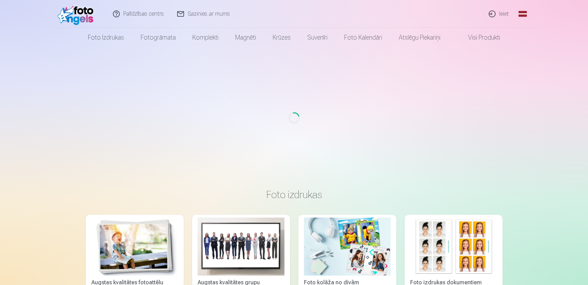  What do you see at coordinates (363, 37) in the screenshot?
I see `a: Foto kalendāri` at bounding box center [363, 37].